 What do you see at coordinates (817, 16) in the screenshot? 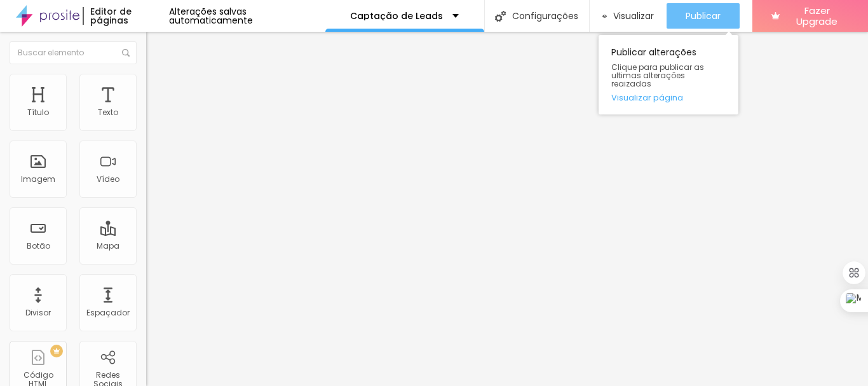
I see `span: Fazer Upgrade` at bounding box center [817, 16].